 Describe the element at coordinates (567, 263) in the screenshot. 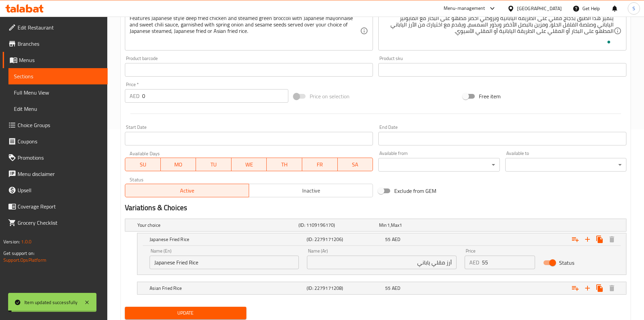

I see `span: Status` at that location.